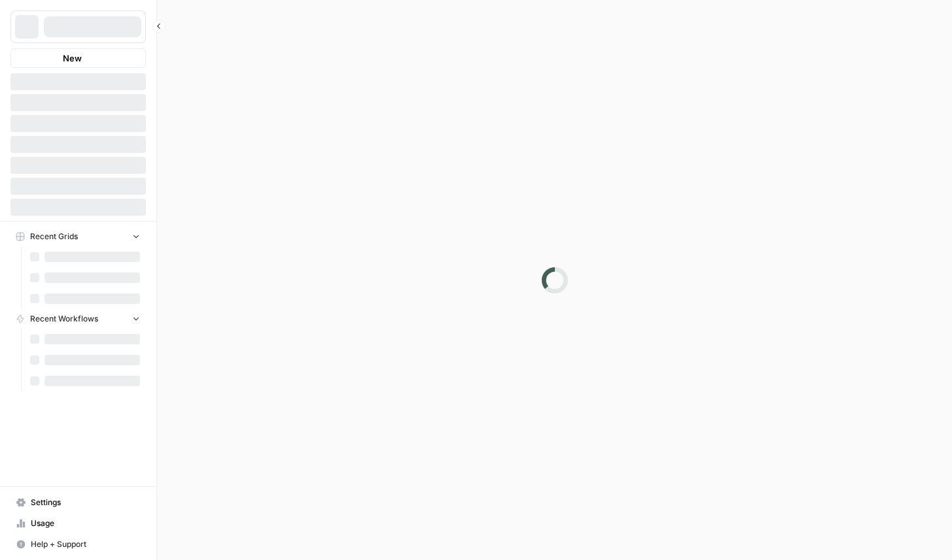 This screenshot has width=952, height=560. Describe the element at coordinates (78, 524) in the screenshot. I see `a: Usage` at that location.